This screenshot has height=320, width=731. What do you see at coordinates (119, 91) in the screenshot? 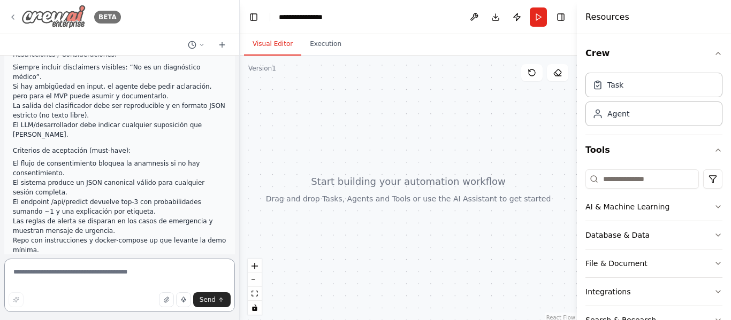
I see `li: Si hay ambigüedad en input, el agente debe pedir aclaración, pero para el MVP puede asumir y docu...` at bounding box center [119, 91].